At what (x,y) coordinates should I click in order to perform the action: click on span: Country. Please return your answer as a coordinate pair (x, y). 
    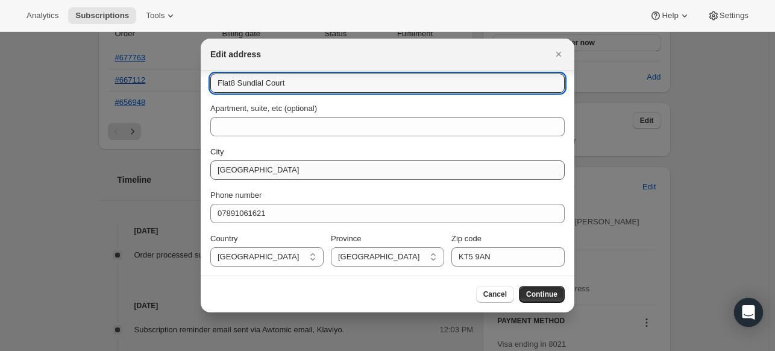
    Looking at the image, I should click on (224, 238).